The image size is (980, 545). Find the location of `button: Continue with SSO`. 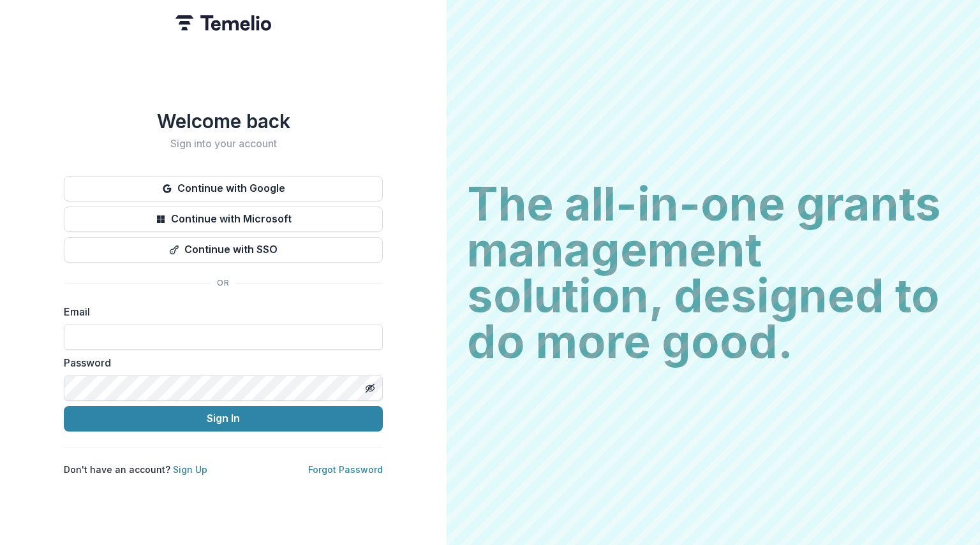

button: Continue with SSO is located at coordinates (224, 250).